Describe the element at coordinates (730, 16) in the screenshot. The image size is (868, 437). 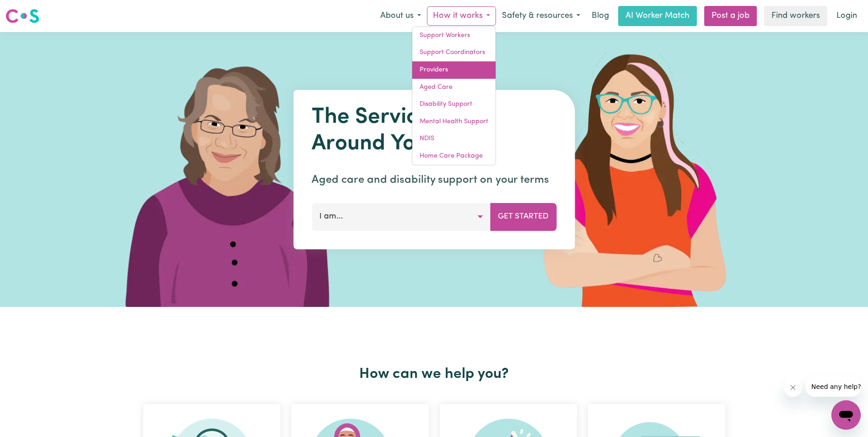
I see `a: Post a job` at that location.